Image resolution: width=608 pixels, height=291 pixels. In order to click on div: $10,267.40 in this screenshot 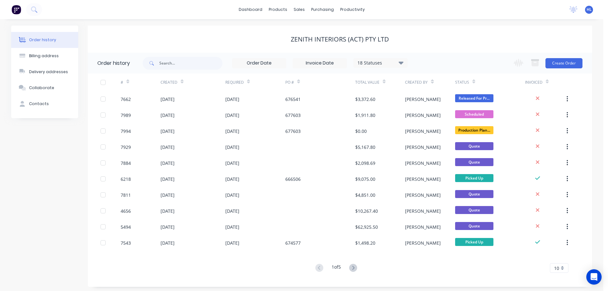, I will do `click(366, 211)`.